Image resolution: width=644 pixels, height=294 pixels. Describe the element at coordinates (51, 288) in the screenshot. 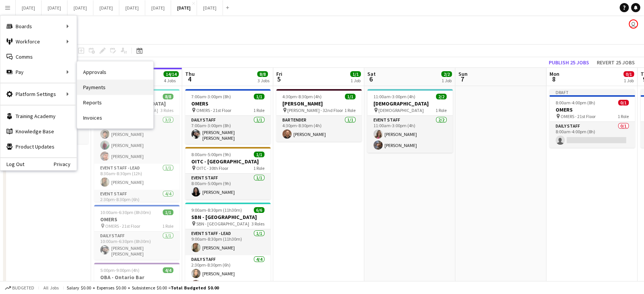

I see `span: All jobs` at that location.